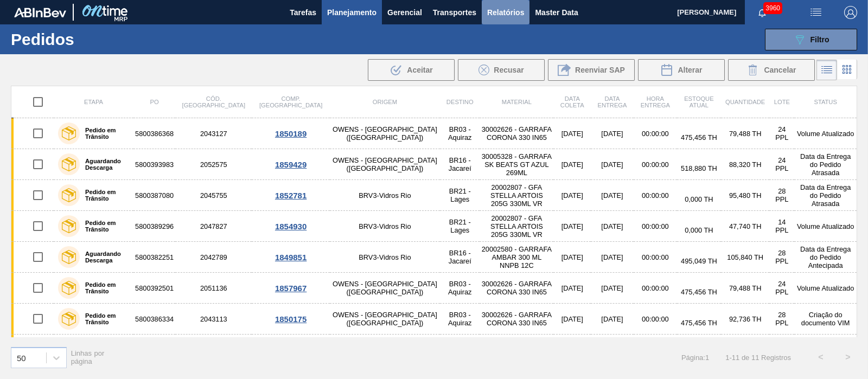  Describe the element at coordinates (656, 102) in the screenshot. I see `span: Hora Entrega` at that location.